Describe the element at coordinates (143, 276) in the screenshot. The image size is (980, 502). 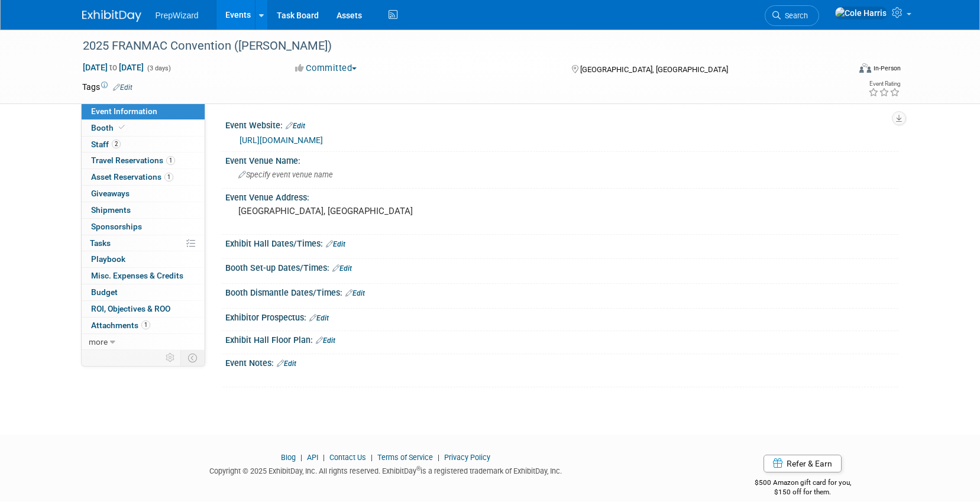
I see `a: Misc. Expenses & Credits` at that location.